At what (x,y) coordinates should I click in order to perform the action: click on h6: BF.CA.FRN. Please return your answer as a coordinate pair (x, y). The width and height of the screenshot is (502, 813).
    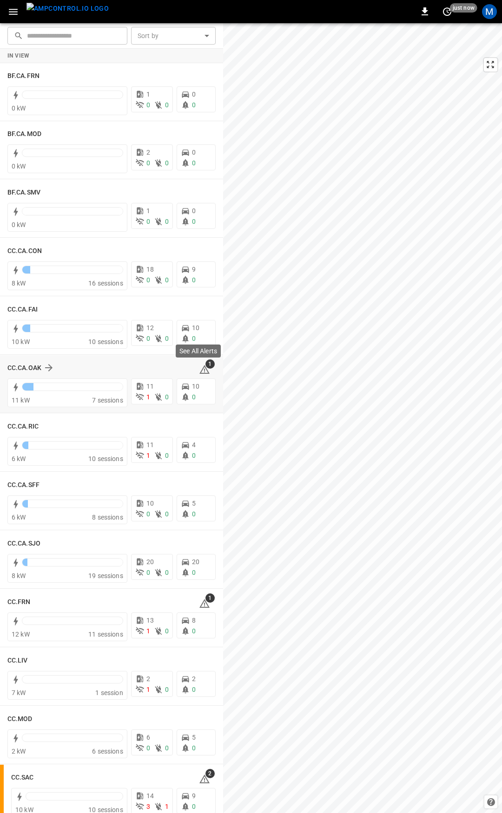
    Looking at the image, I should click on (23, 76).